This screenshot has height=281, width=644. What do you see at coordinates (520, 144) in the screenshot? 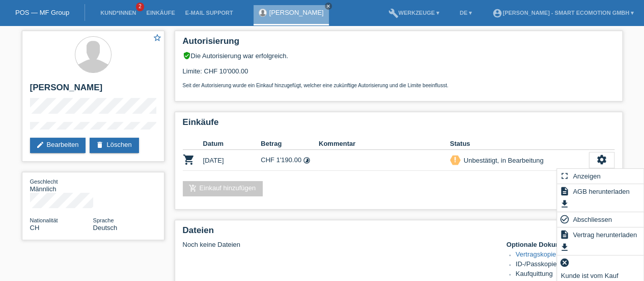
I see `th: Status` at bounding box center [520, 144].